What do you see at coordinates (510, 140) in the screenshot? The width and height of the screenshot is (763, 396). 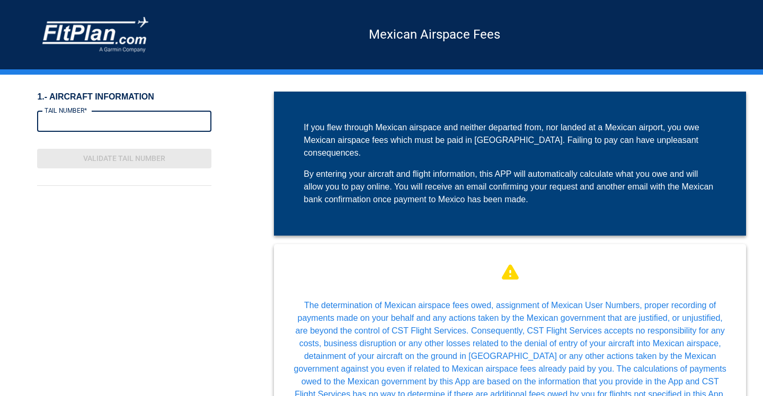 I see `div: If you flew through Mexican airspace and neither departed from, nor landed at a Mexican airport, ...` at bounding box center [510, 140].